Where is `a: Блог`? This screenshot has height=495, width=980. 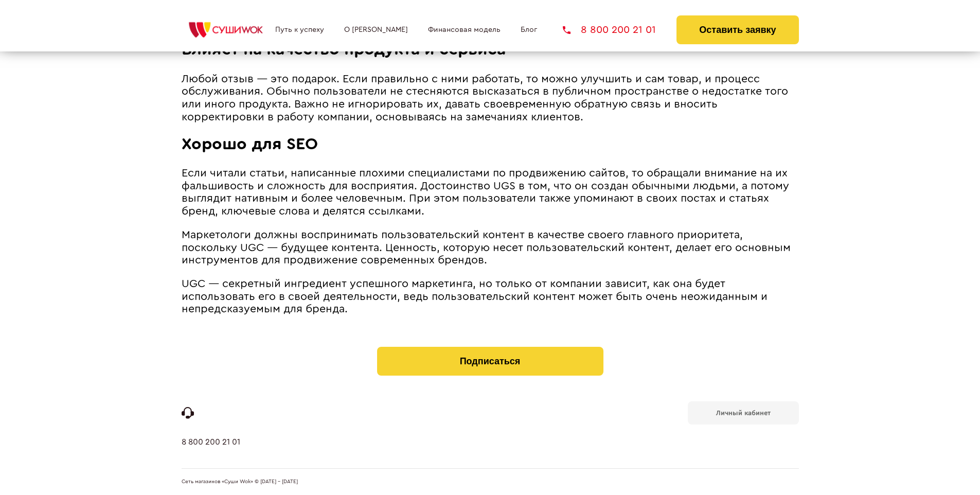
a: Блог is located at coordinates (529, 30).